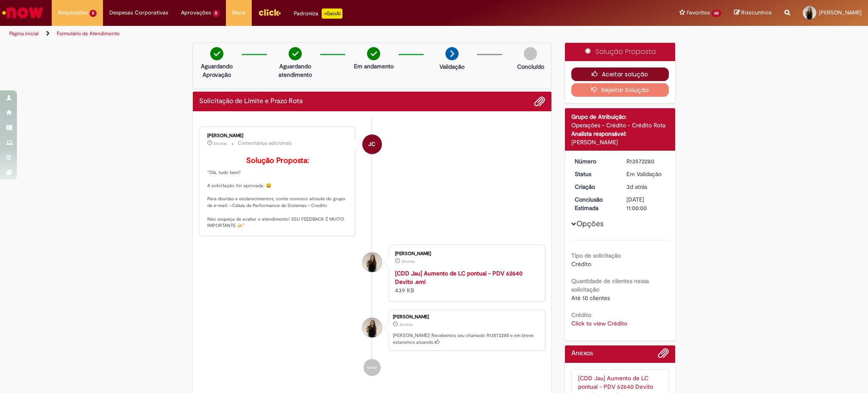  What do you see at coordinates (645, 174) in the screenshot?
I see `div: Em Validação` at bounding box center [645, 174].